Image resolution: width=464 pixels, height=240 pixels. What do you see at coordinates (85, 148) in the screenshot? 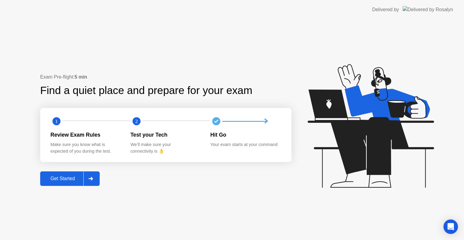
I see `div: Make sure you know what is expected of you during the test.` at bounding box center [85, 148].